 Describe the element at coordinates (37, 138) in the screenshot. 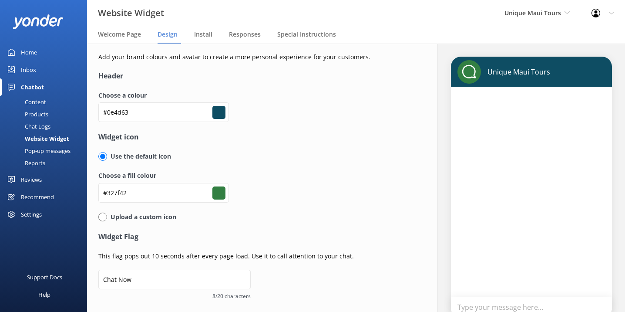

I see `div: Website Widget` at that location.